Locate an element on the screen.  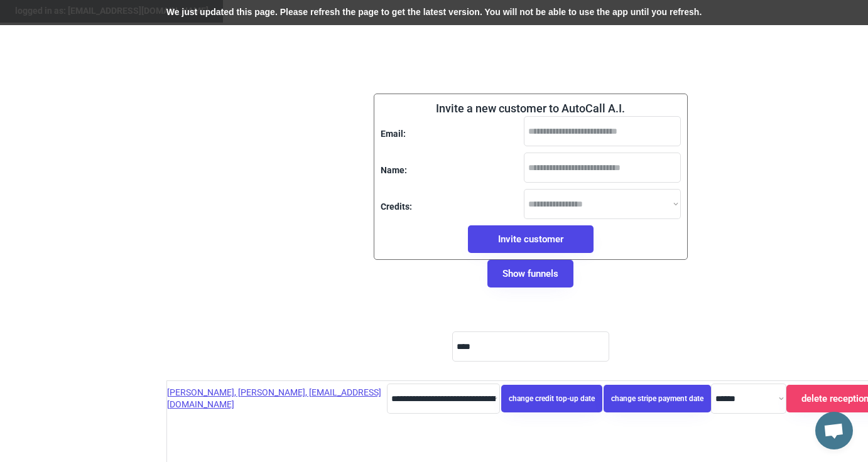
button: Invite customer is located at coordinates (530, 239).